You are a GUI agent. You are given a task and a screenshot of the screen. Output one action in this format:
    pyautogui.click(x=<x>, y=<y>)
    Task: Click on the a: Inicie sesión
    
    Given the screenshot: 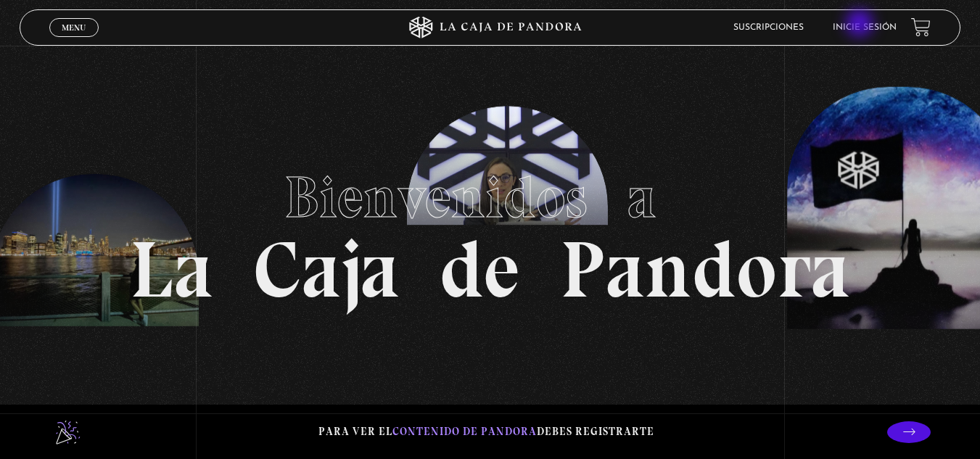 What is the action you would take?
    pyautogui.click(x=864, y=28)
    